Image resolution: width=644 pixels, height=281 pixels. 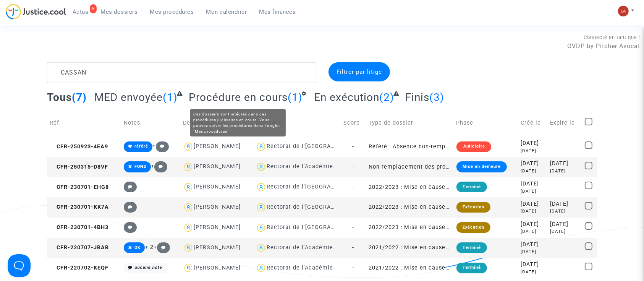 I want to click on img: jc-logo.svg, so click(x=36, y=11).